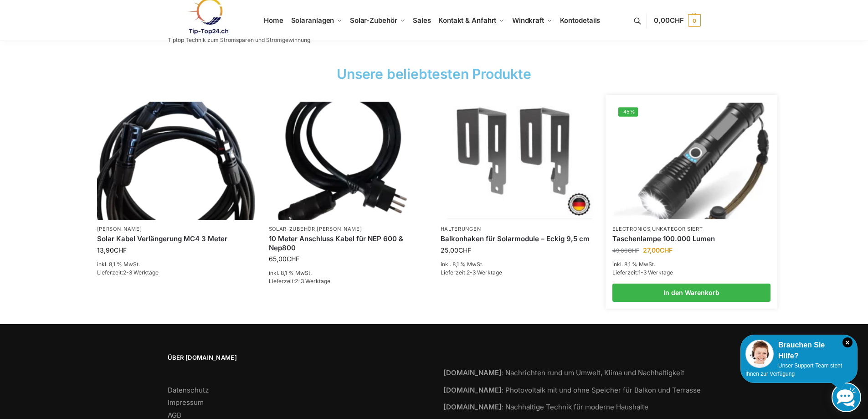 The image size is (868, 419). What do you see at coordinates (759, 354) in the screenshot?
I see `img: Customer service` at bounding box center [759, 354].